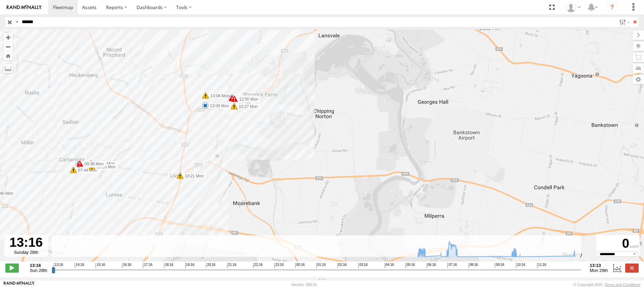  I want to click on img: rand-logo.svg, so click(24, 8).